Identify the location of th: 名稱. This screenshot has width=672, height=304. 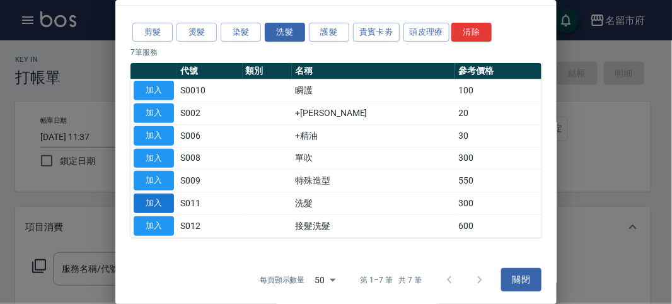
(373, 71).